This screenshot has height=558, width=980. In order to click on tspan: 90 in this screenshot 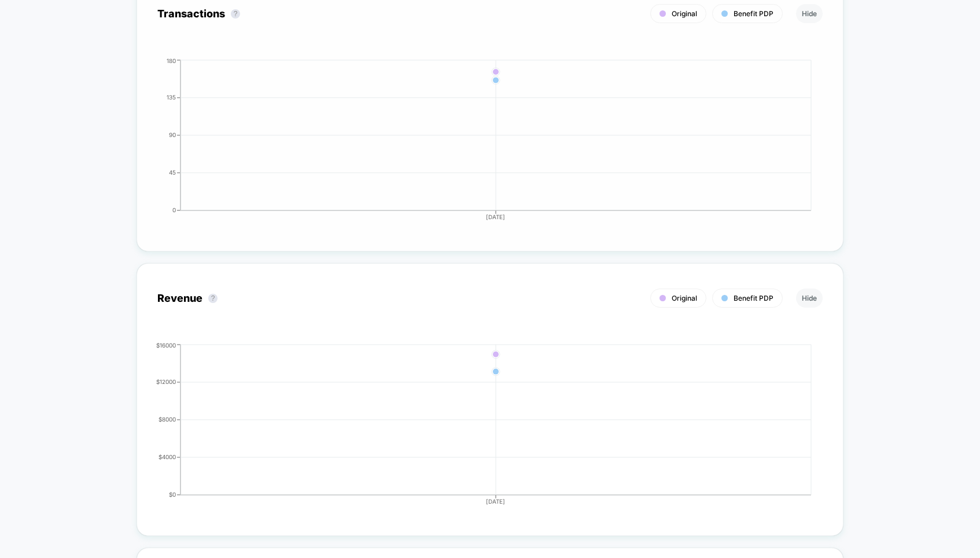, I will do `click(172, 135)`.